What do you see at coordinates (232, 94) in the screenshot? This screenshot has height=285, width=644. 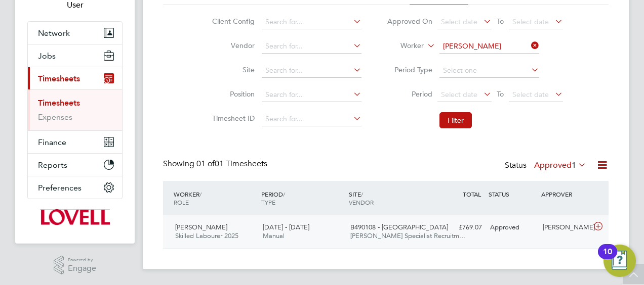 I see `label: Position` at bounding box center [232, 94].